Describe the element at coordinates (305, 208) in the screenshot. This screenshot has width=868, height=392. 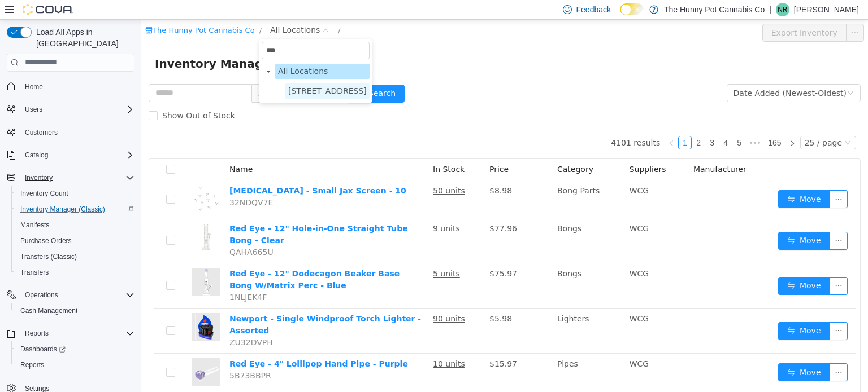
I see `u: 9 units` at that location.